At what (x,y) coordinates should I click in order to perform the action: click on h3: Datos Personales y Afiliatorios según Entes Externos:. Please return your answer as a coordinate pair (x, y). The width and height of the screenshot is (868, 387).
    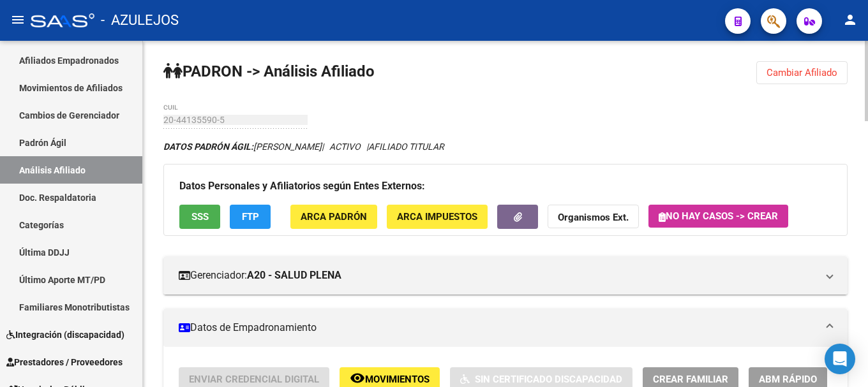
    Looking at the image, I should click on (506, 186).